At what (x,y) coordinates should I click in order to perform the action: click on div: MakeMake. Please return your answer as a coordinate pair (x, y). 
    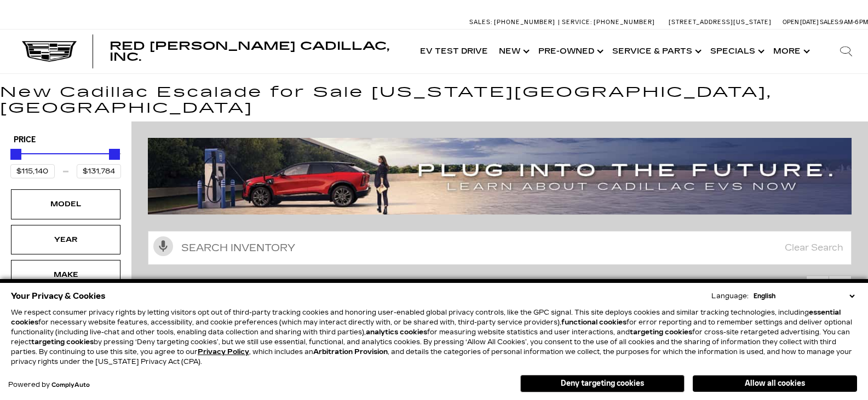
    Looking at the image, I should click on (66, 275).